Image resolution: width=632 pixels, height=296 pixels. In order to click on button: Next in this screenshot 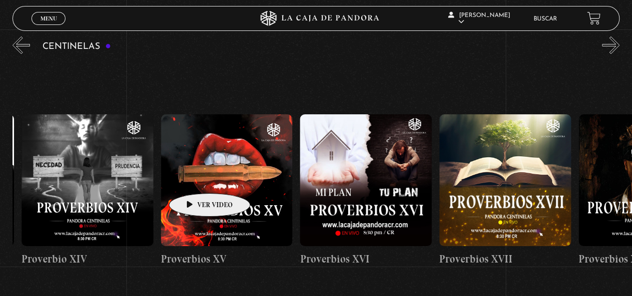, I will do `click(611, 45)`.